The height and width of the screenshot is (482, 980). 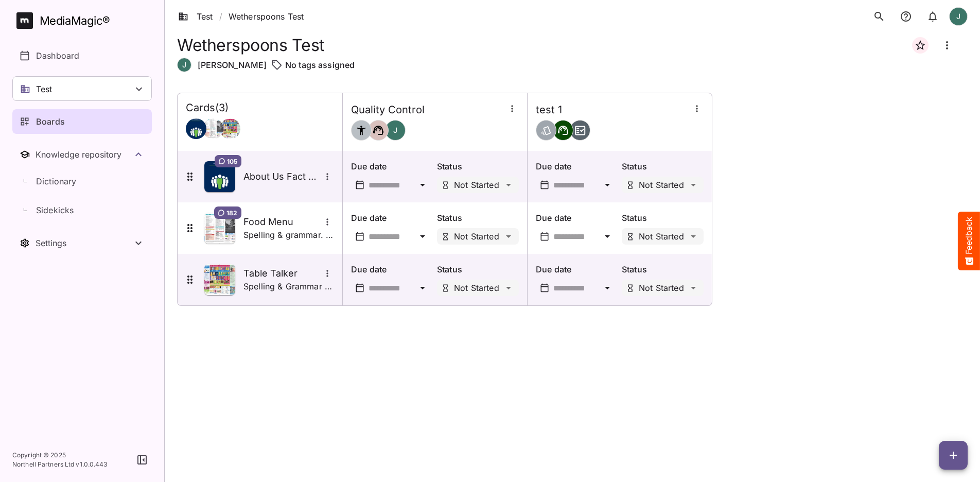 What do you see at coordinates (196, 16) in the screenshot?
I see `a: Test` at bounding box center [196, 16].